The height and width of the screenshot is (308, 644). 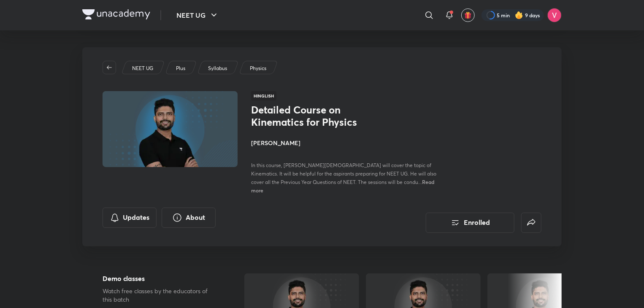 I want to click on span: Read more, so click(x=343, y=186).